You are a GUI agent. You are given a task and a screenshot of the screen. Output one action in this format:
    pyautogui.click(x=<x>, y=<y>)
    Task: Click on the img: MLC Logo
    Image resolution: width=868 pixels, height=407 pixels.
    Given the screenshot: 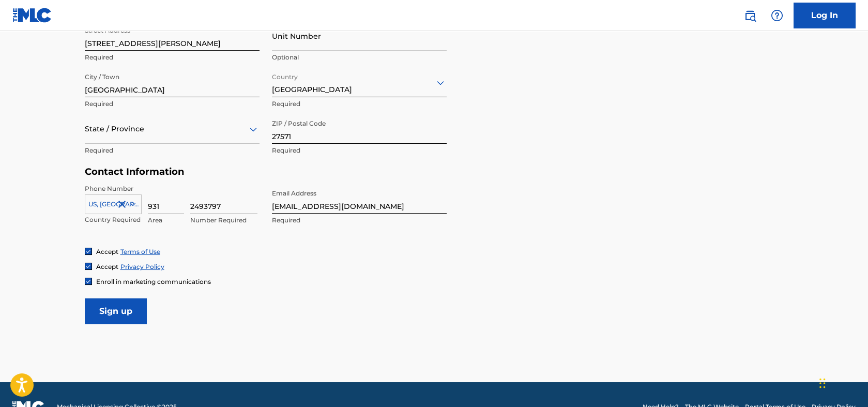 What is the action you would take?
    pyautogui.click(x=32, y=15)
    